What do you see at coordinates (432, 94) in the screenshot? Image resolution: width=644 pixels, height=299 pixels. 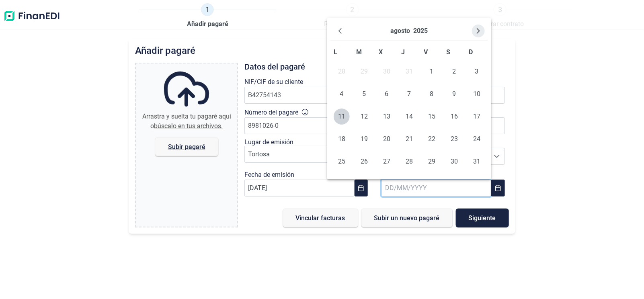 I see `td: 08/08/2025` at bounding box center [432, 94].